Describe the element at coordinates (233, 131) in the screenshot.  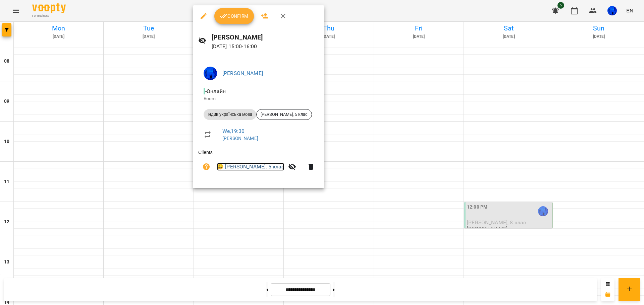
I see `a: We , 19:30` at that location.